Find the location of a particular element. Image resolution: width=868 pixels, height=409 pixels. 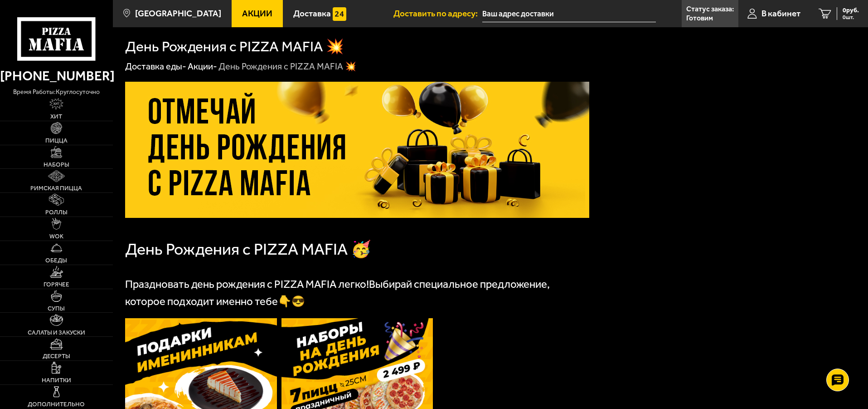

span: Доставить по адресу: is located at coordinates (438, 13).